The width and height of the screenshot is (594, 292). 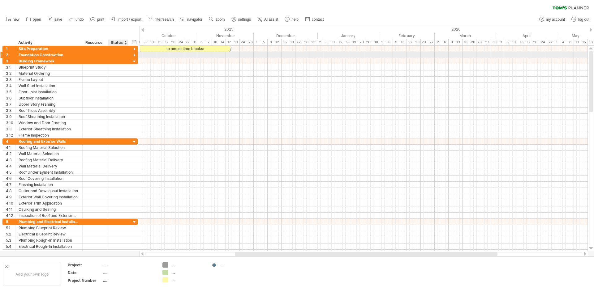 What do you see at coordinates (314, 19) in the screenshot?
I see `a: contact` at bounding box center [314, 19].